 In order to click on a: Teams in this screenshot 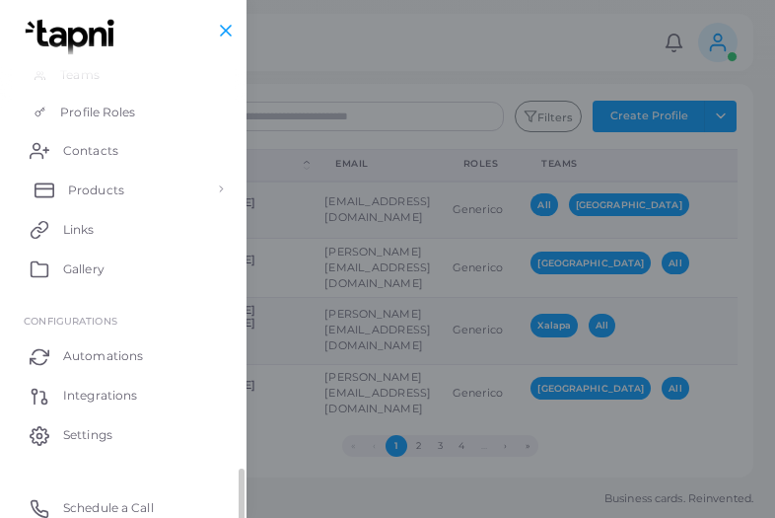, I will do `click(123, 75)`.